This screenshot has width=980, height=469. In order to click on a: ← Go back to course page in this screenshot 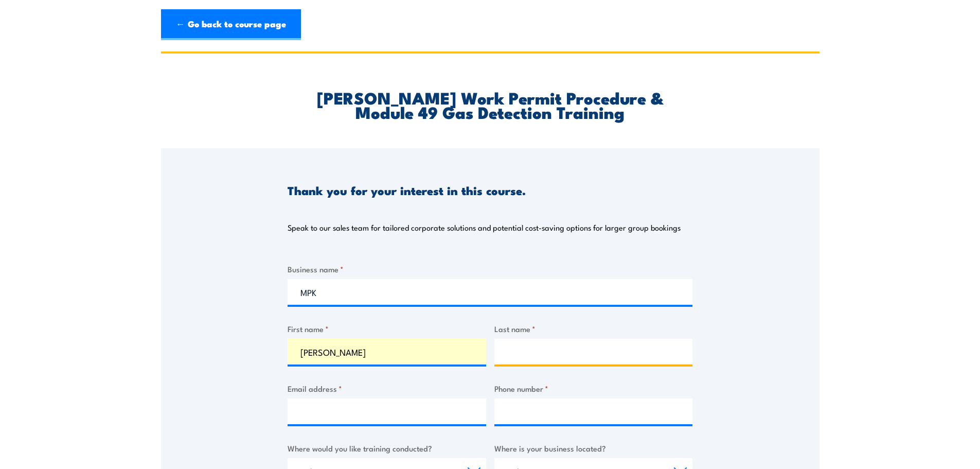, I will do `click(231, 25)`.